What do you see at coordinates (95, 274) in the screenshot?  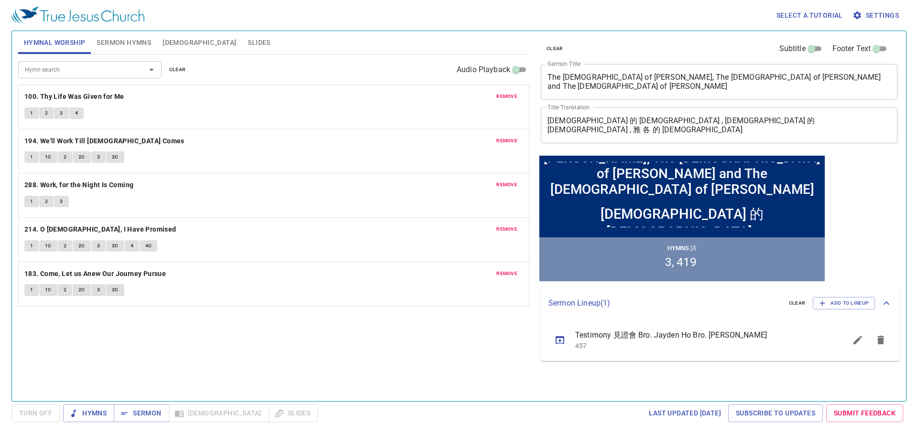 I see `b: 183. Come, Let us Anew Our Journey Pursue` at bounding box center [95, 274].